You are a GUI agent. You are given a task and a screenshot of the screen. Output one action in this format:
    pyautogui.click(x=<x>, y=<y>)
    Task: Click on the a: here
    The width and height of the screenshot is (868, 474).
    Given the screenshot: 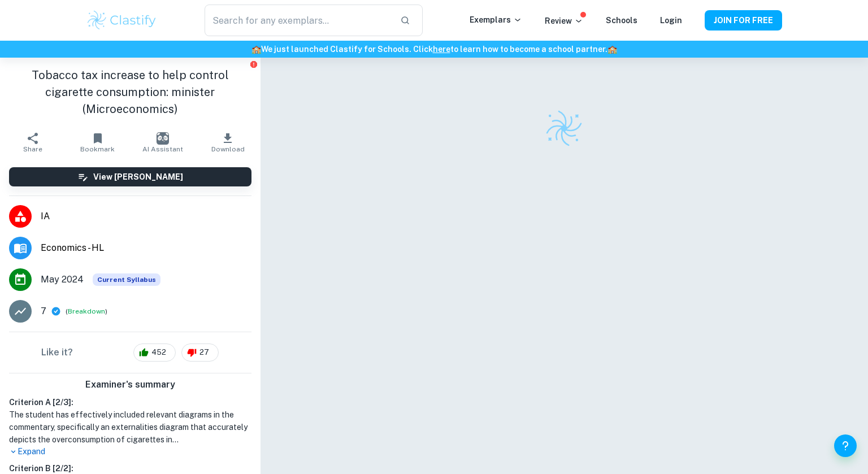 What is the action you would take?
    pyautogui.click(x=442, y=49)
    